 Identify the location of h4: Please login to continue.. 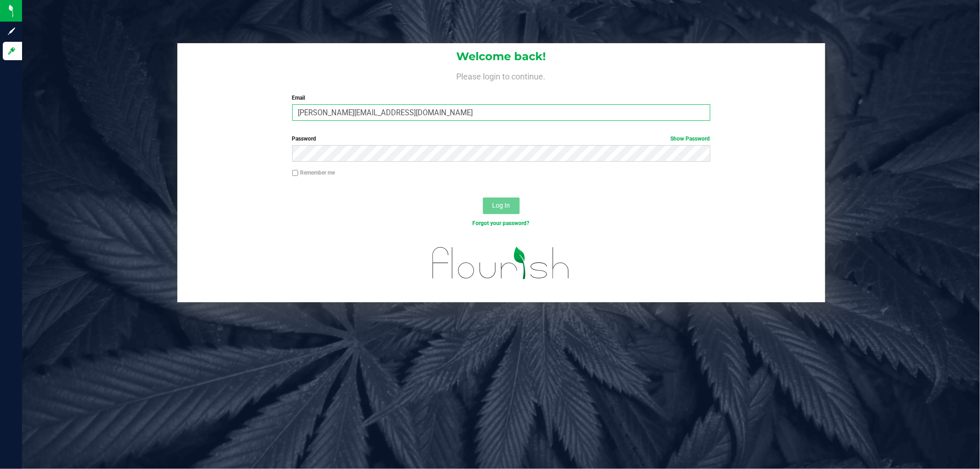
(501, 75).